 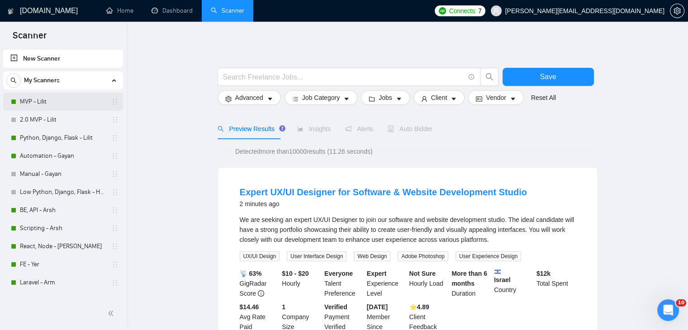 I want to click on button: idcardVendorcaret-down, so click(x=496, y=98).